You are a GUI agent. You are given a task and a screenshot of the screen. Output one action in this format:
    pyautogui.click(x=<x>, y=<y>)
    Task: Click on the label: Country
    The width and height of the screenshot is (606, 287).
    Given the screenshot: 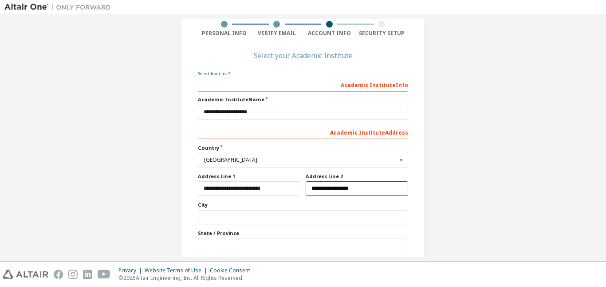 What is the action you would take?
    pyautogui.click(x=303, y=148)
    